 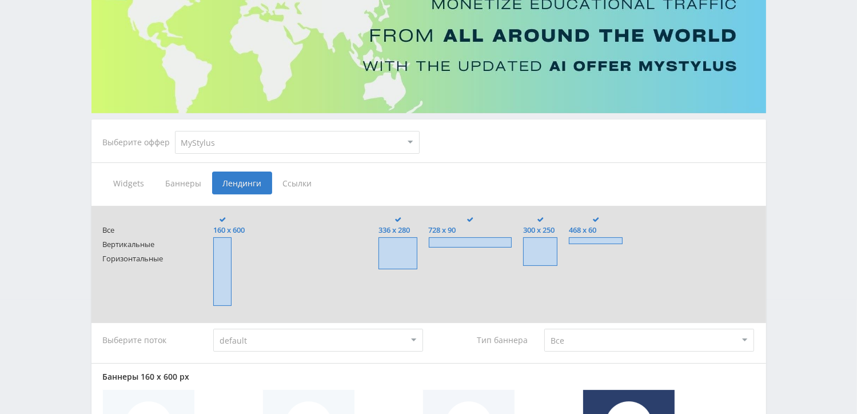 I want to click on span: 728 x 90, so click(x=471, y=230).